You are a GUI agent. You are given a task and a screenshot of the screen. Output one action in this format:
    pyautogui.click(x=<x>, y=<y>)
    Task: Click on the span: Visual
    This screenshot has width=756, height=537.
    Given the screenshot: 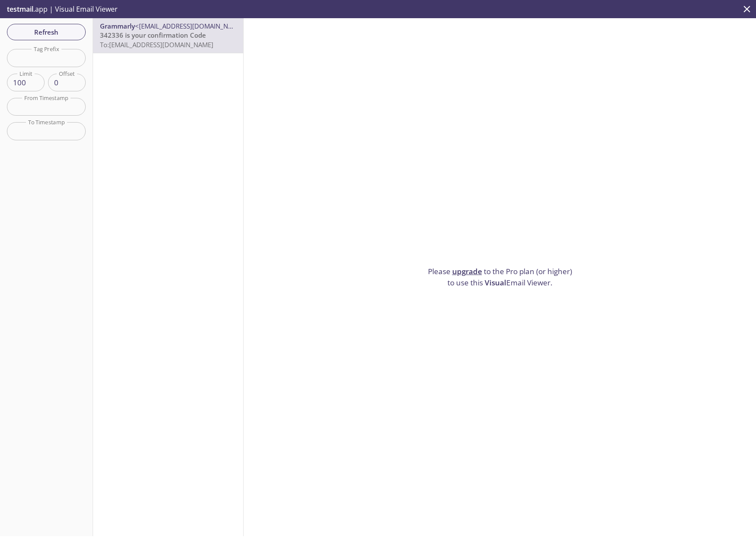 What is the action you would take?
    pyautogui.click(x=496, y=282)
    